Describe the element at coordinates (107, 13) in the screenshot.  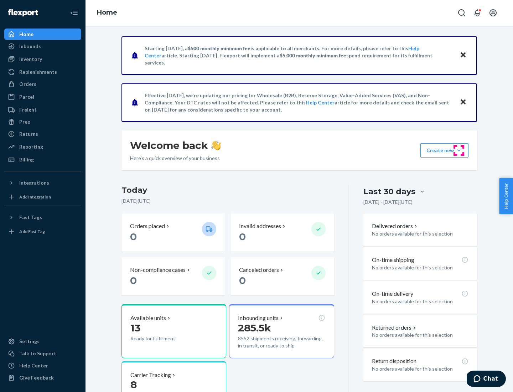
I see `ol: breadcrumbs` at that location.